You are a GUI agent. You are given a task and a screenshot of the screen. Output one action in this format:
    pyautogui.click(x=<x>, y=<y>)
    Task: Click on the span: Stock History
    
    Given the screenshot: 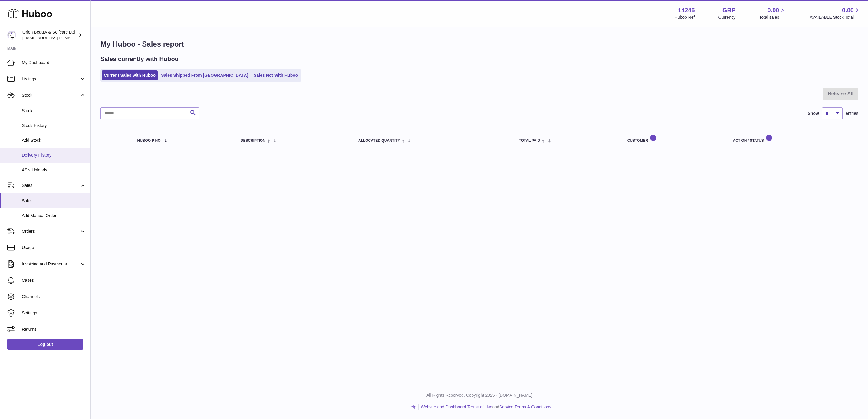 What is the action you would take?
    pyautogui.click(x=54, y=126)
    